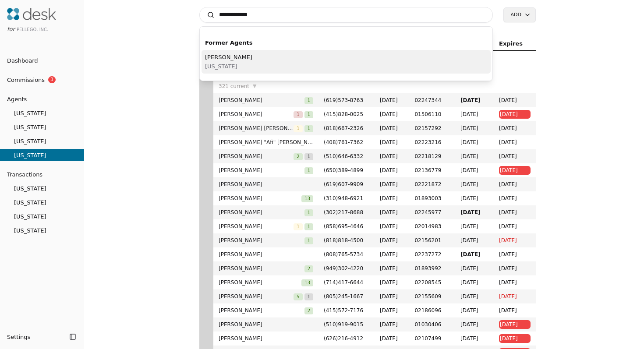 This screenshot has width=644, height=349. What do you see at coordinates (432, 143) in the screenshot?
I see `span: 02223216` at bounding box center [432, 143].